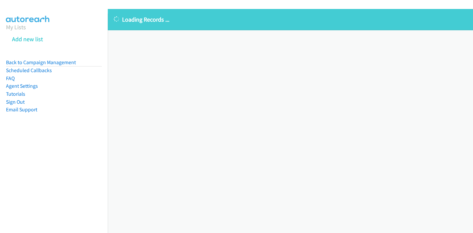 This screenshot has height=233, width=473. I want to click on a: Sign Out, so click(15, 102).